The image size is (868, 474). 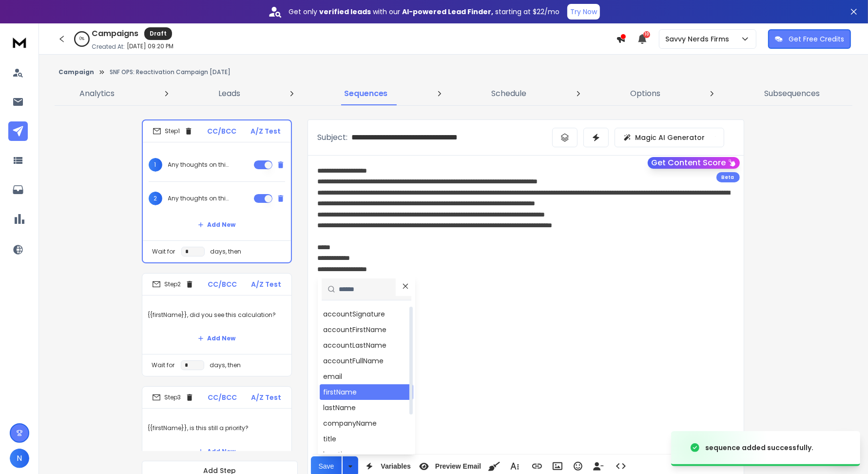 What do you see at coordinates (97, 94) in the screenshot?
I see `p: Analytics` at bounding box center [97, 94].